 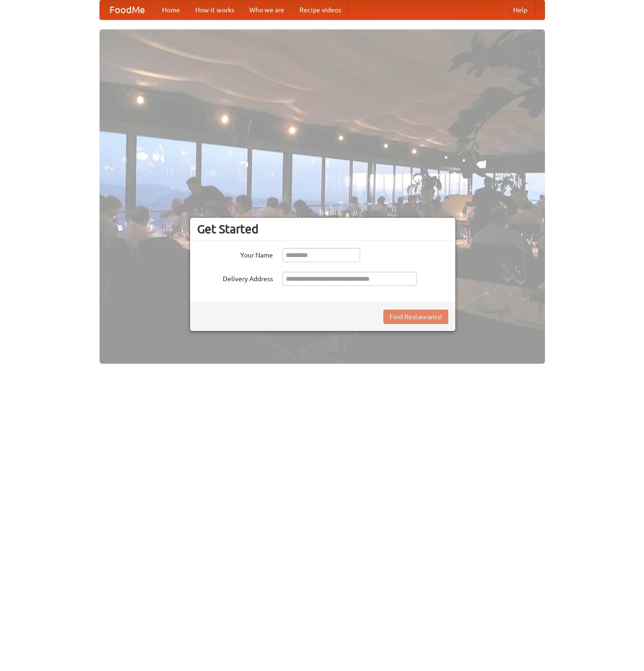 I want to click on a: Home, so click(x=171, y=10).